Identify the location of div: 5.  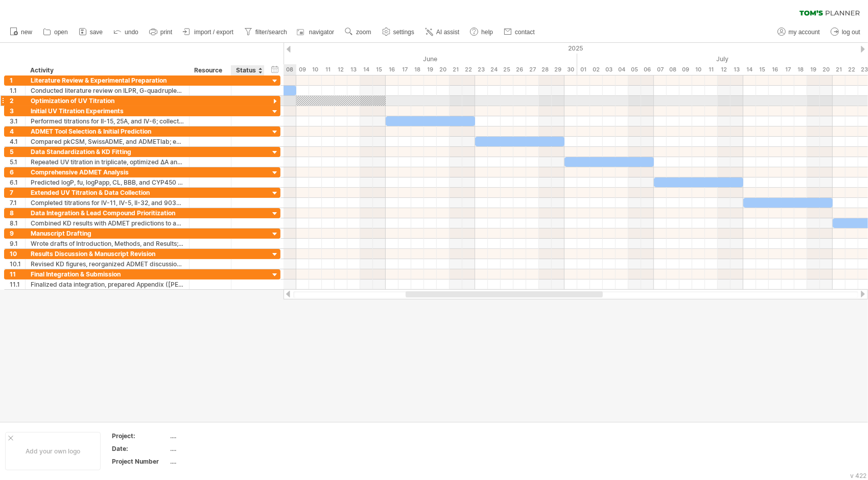
(18, 151).